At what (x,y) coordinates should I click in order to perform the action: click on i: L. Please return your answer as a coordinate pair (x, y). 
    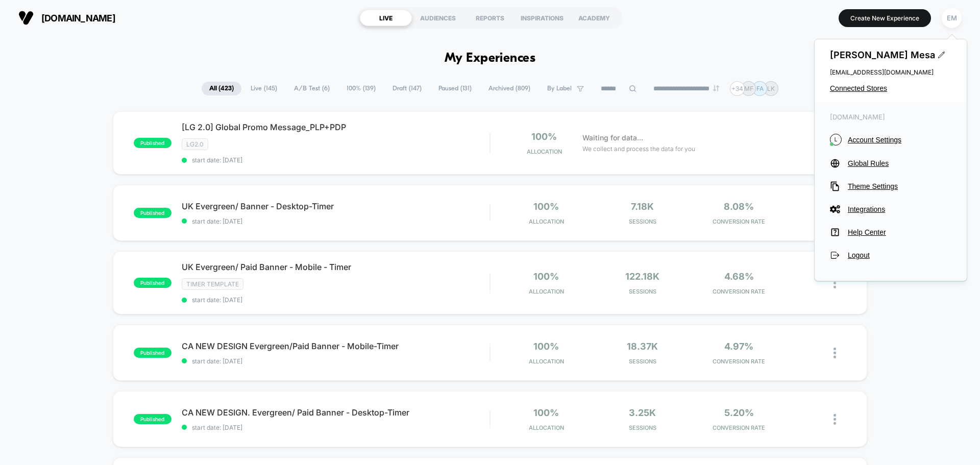
    Looking at the image, I should click on (836, 139).